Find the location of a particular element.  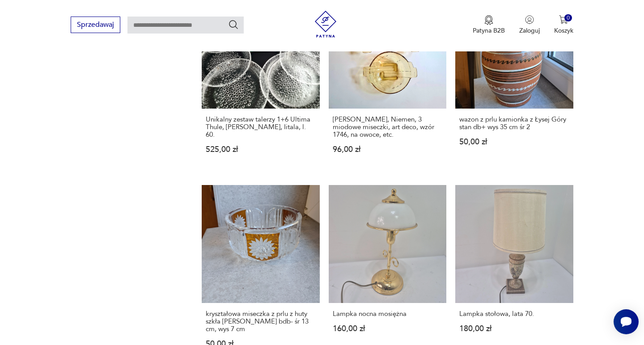

button: Sprzedawaj is located at coordinates (95, 25).